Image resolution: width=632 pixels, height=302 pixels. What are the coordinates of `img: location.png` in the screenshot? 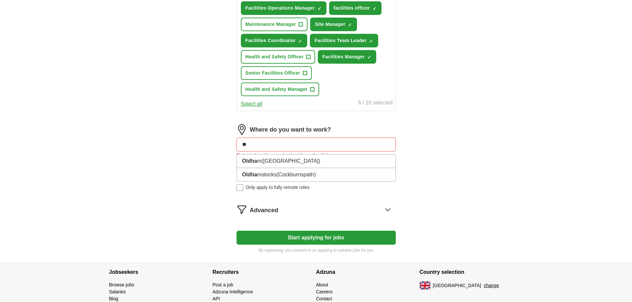 It's located at (242, 130).